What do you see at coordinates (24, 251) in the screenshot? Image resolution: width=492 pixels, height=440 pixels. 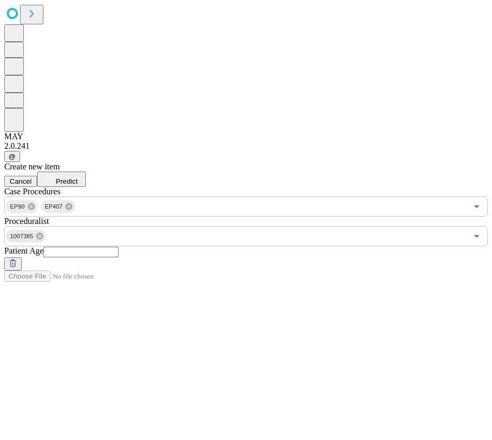 I see `span: Patient Age` at bounding box center [24, 251].